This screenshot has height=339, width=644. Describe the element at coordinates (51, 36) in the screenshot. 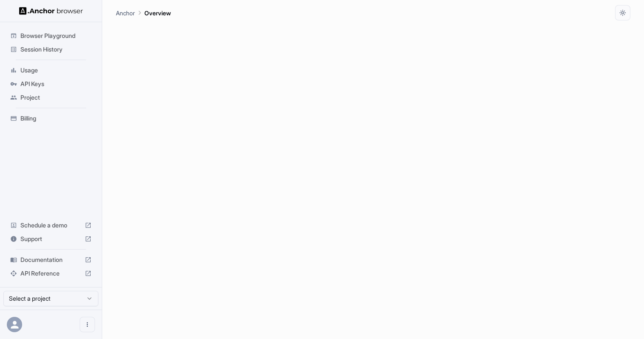

I see `div: Browser Playground` at that location.